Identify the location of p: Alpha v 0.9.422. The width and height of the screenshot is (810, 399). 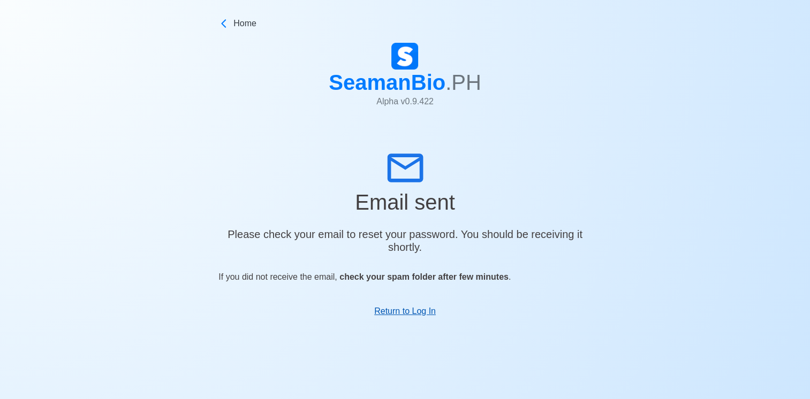
(405, 102).